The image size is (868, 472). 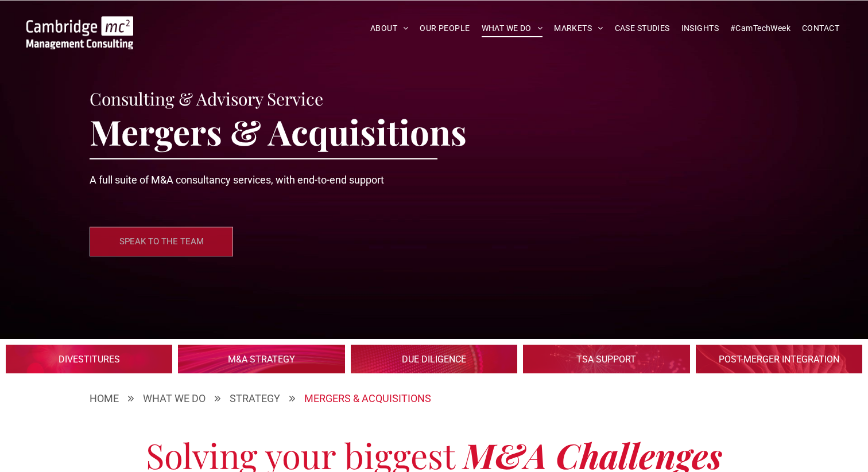 I want to click on span: A full suite of M&A consultancy services, with end-to-end support, so click(x=237, y=180).